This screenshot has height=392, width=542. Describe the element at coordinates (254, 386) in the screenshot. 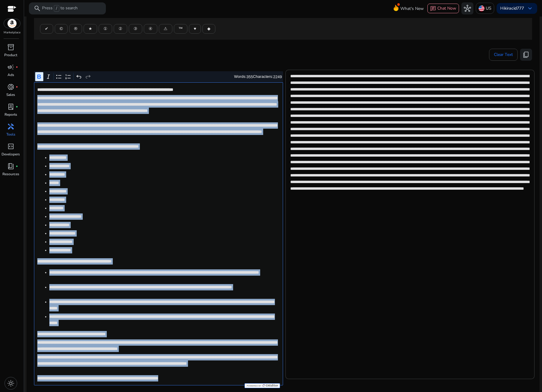

I see `span: Powered by` at that location.